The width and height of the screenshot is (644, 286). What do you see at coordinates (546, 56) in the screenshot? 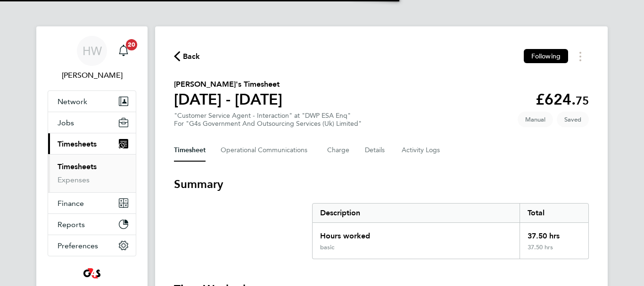
I see `span: Following` at bounding box center [546, 56].